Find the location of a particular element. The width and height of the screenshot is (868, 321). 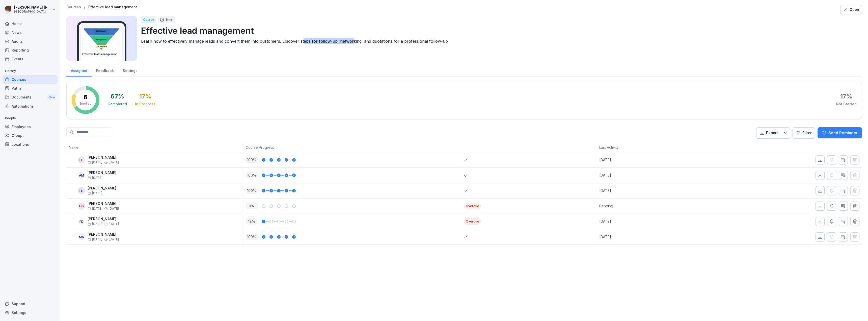

div: Open is located at coordinates (851, 9).